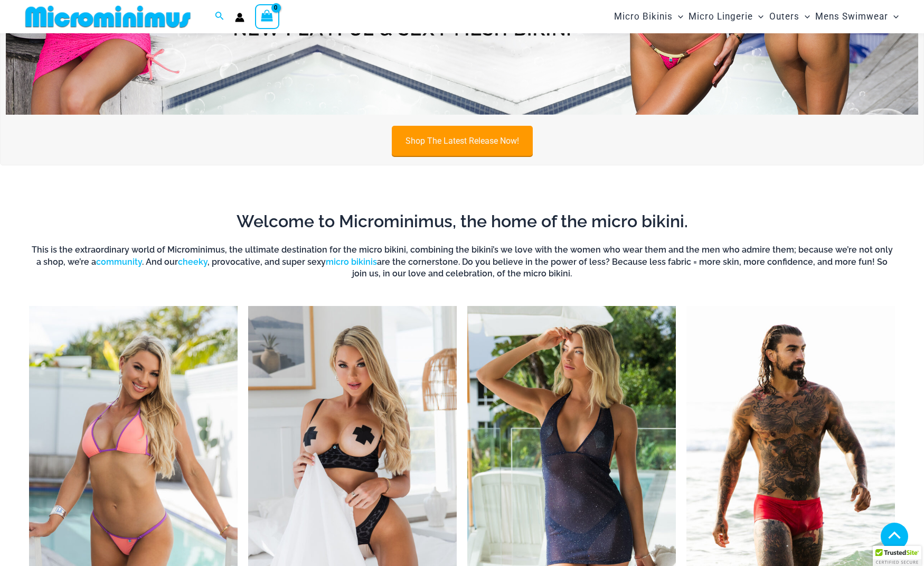 This screenshot has width=924, height=566. Describe the element at coordinates (240, 17) in the screenshot. I see `a: Account icon link` at that location.